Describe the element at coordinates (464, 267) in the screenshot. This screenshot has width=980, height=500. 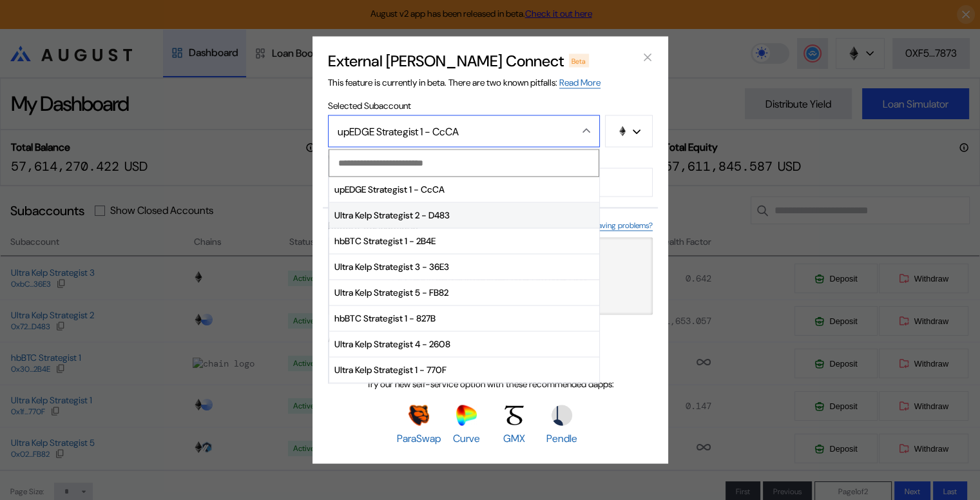
I see `span: Ultra Kelp Strategist 3 - 36E3` at that location.